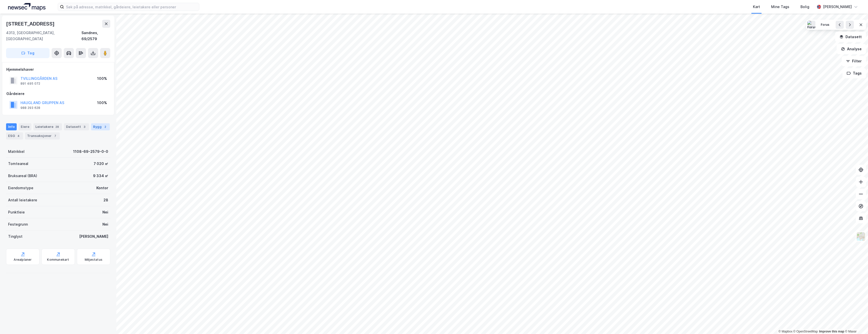  Describe the element at coordinates (131, 7) in the screenshot. I see `input: Søk på adresse, matrikkel, gårdeiere, leietakere eller personer` at that location.